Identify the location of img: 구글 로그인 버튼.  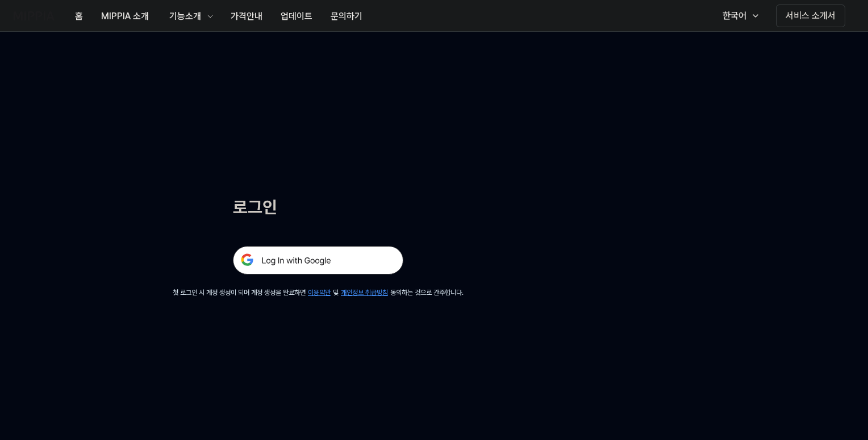
(318, 261).